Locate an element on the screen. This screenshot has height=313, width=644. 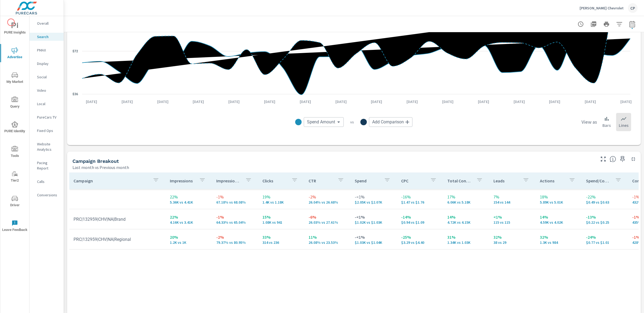
p: 20% is located at coordinates (189, 237).